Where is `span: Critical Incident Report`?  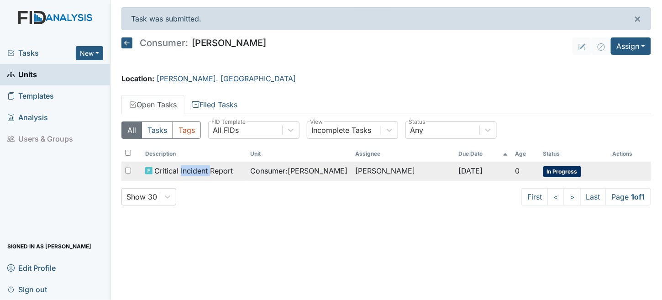
span: Critical Incident Report is located at coordinates (194, 171).